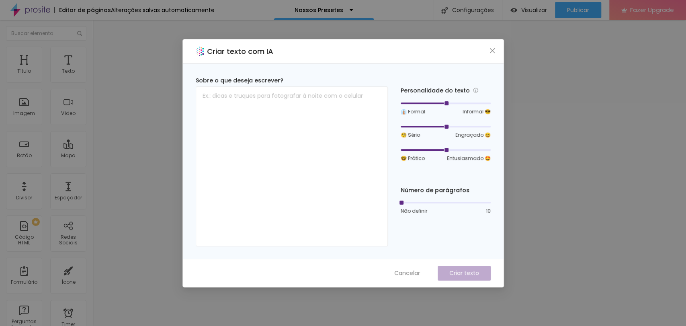 This screenshot has width=686, height=326. What do you see at coordinates (68, 282) in the screenshot?
I see `div: Ícone` at bounding box center [68, 282].